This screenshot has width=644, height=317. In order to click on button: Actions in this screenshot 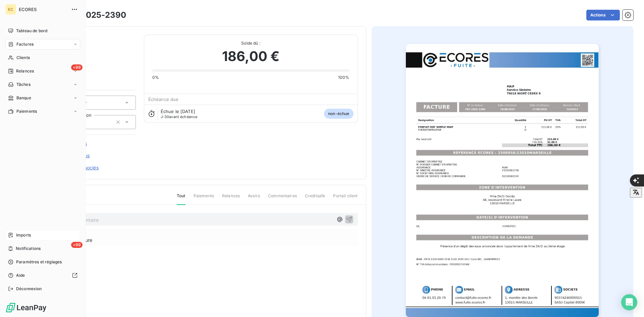, I will do `click(603, 15)`.